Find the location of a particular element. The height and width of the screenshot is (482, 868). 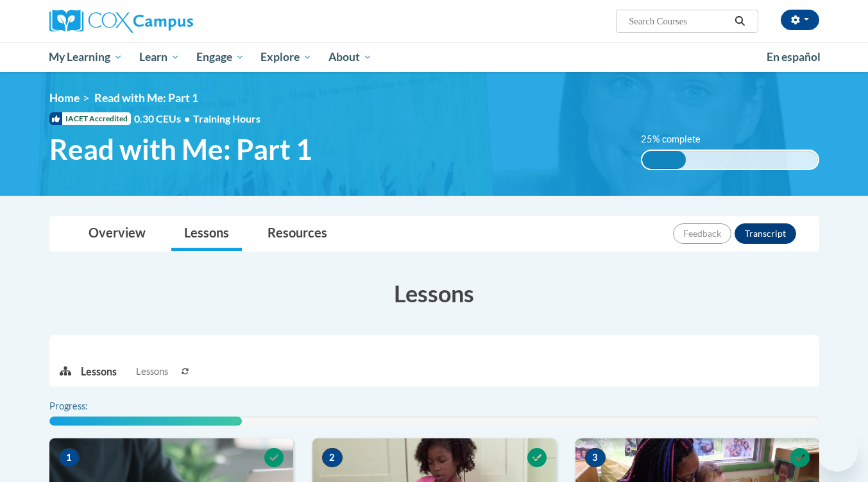

button: Account Settings is located at coordinates (800, 20).